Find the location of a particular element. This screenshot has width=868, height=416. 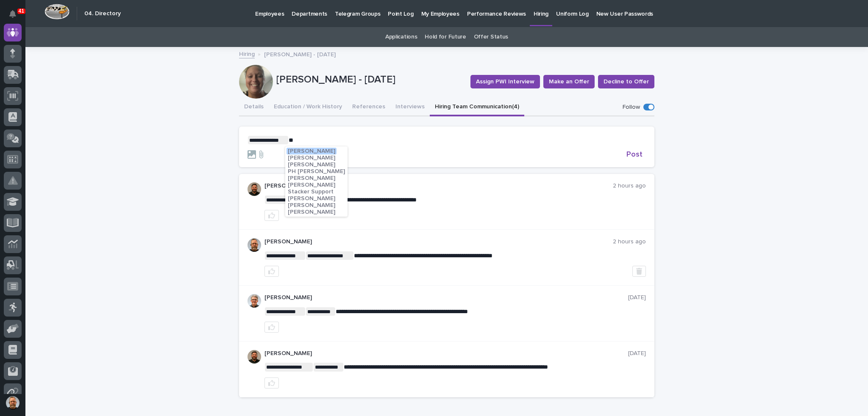

img: Workspace Logo is located at coordinates (57, 11).